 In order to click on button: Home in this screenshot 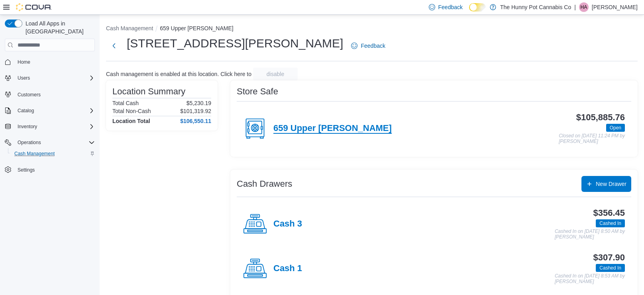, I will do `click(50, 62)`.